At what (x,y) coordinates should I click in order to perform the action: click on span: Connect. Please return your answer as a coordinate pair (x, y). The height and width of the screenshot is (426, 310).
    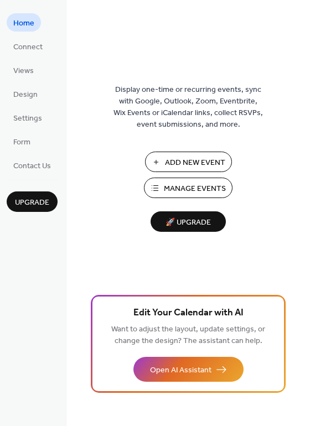
    Looking at the image, I should click on (28, 47).